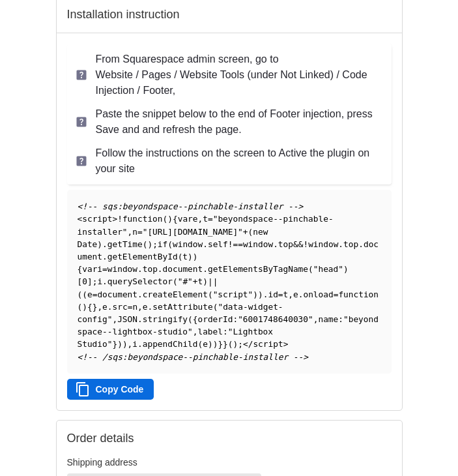 The width and height of the screenshot is (458, 476). What do you see at coordinates (85, 281) in the screenshot?
I see `span: 0` at bounding box center [85, 281].